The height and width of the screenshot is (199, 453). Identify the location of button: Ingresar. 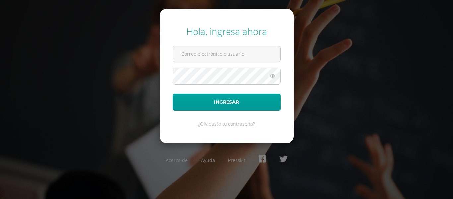
(227, 102).